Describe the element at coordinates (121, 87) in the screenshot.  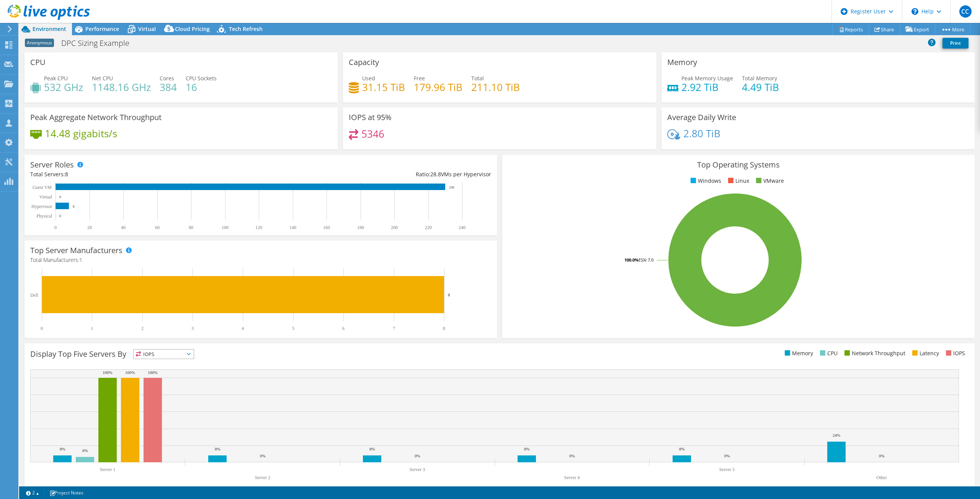
I see `h4: 1148.16 GHz` at that location.